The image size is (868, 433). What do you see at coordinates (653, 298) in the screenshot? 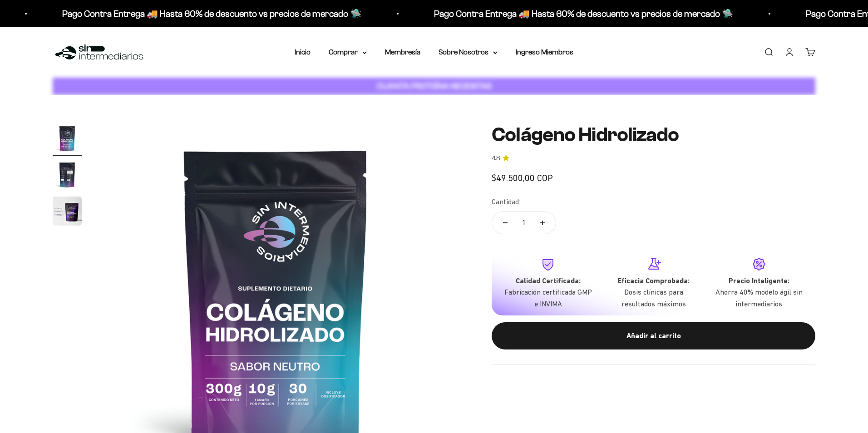
I see `p: Dosis clínicas para resultados máximos` at bounding box center [653, 298].